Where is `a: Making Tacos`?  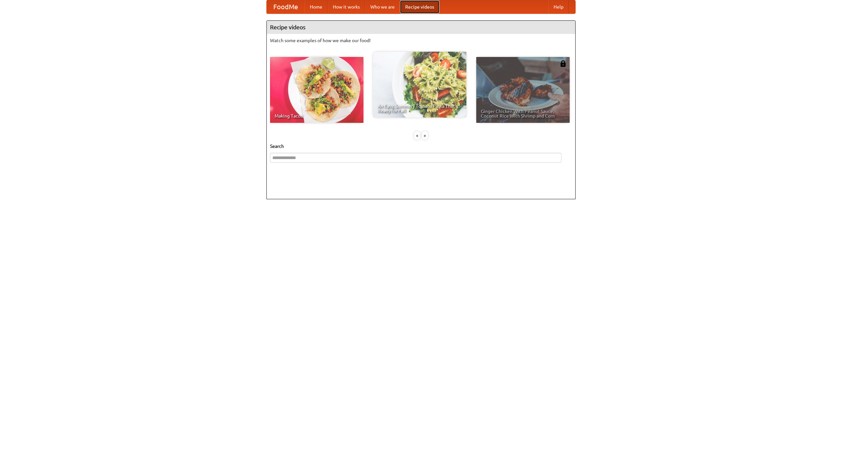 a: Making Tacos is located at coordinates (317, 90).